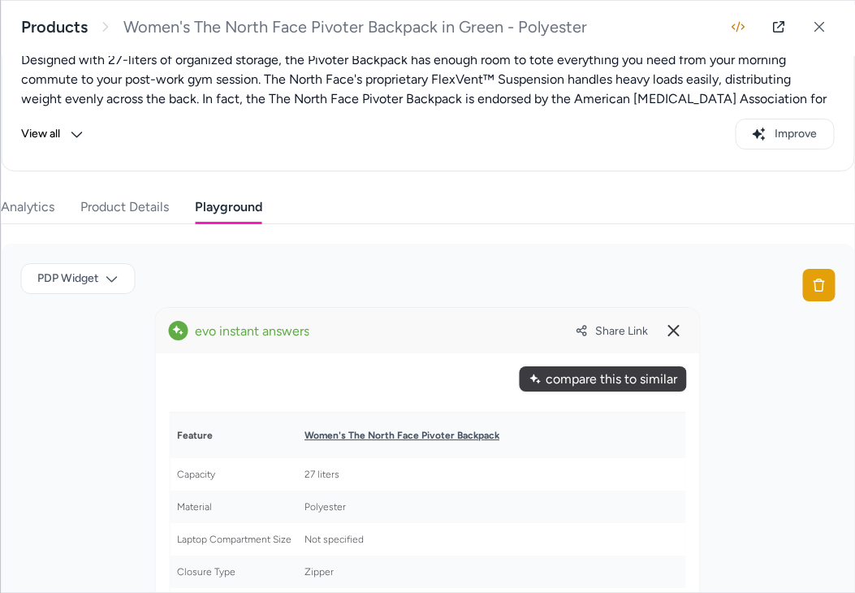 Image resolution: width=855 pixels, height=593 pixels. What do you see at coordinates (228, 207) in the screenshot?
I see `button: Playground` at bounding box center [228, 207].